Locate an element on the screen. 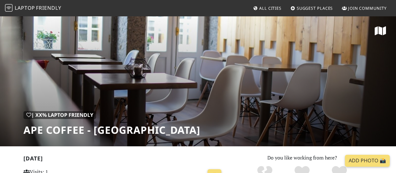 Image resolution: width=396 pixels, height=173 pixels. a: LaptopFriendly LaptopFriendly is located at coordinates (33, 8).